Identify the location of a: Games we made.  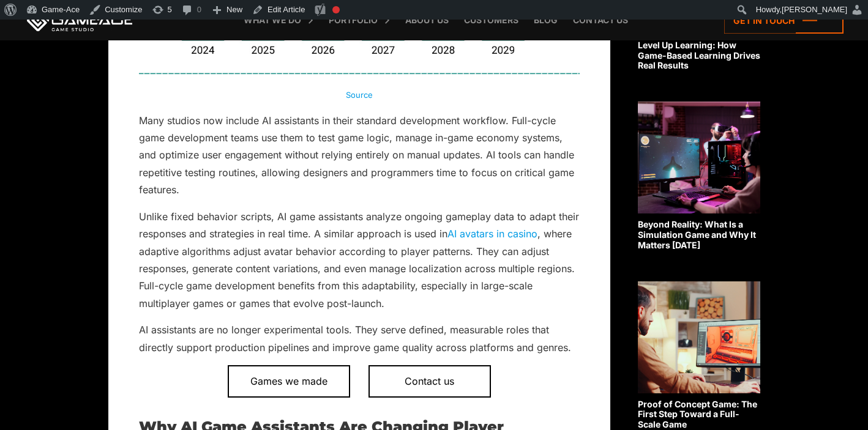
(289, 382).